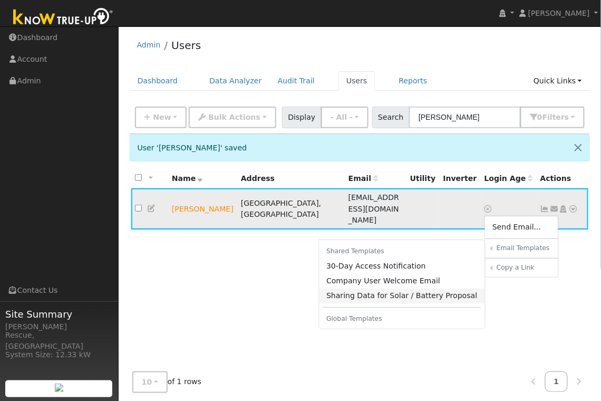 This screenshot has height=401, width=601. What do you see at coordinates (301, 117) in the screenshot?
I see `span: Display` at bounding box center [301, 117].